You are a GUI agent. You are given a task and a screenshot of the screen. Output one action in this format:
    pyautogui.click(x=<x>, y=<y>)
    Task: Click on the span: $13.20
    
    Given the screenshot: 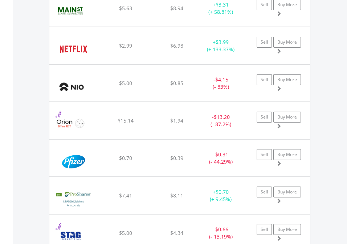 What is the action you would take?
    pyautogui.click(x=222, y=117)
    